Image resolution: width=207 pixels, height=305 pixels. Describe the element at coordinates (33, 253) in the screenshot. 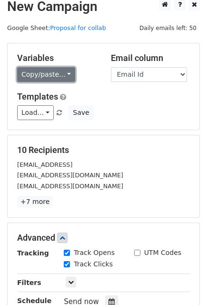

I see `strong: Tracking` at that location.